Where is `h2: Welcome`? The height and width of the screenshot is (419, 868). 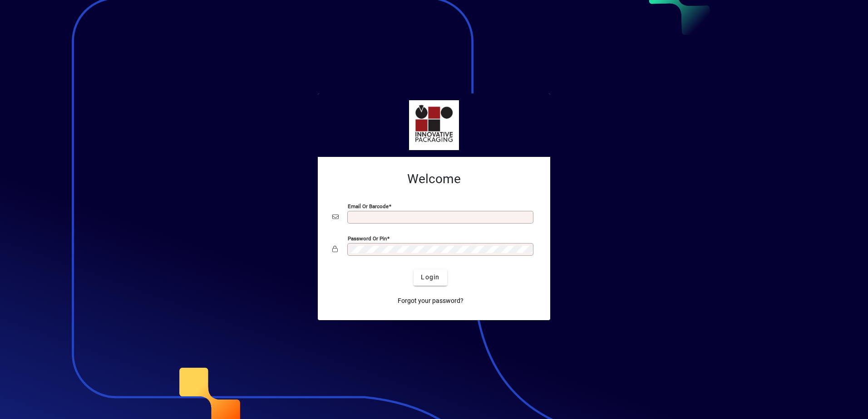 h2: Welcome is located at coordinates (434, 179).